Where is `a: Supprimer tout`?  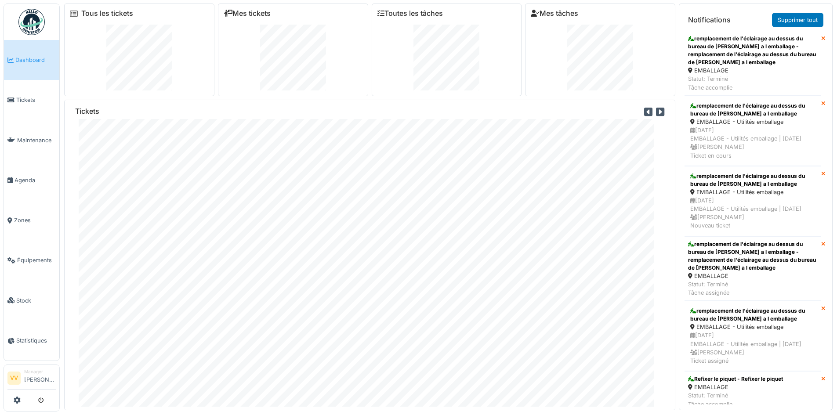 a: Supprimer tout is located at coordinates (797, 20).